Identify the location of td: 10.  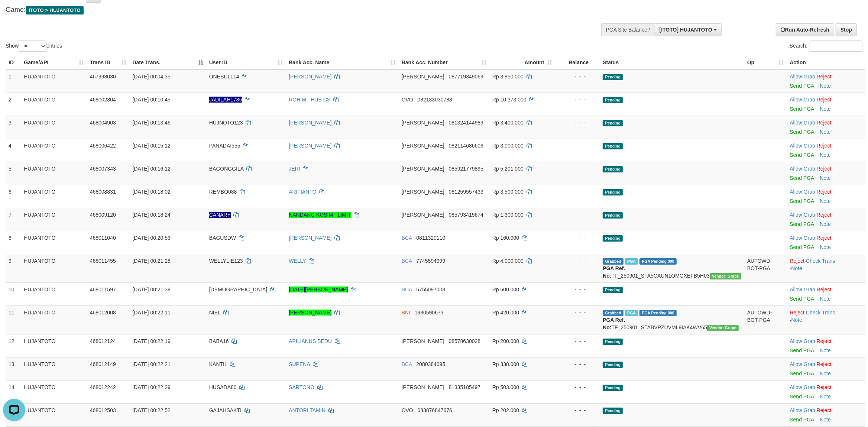
(13, 294).